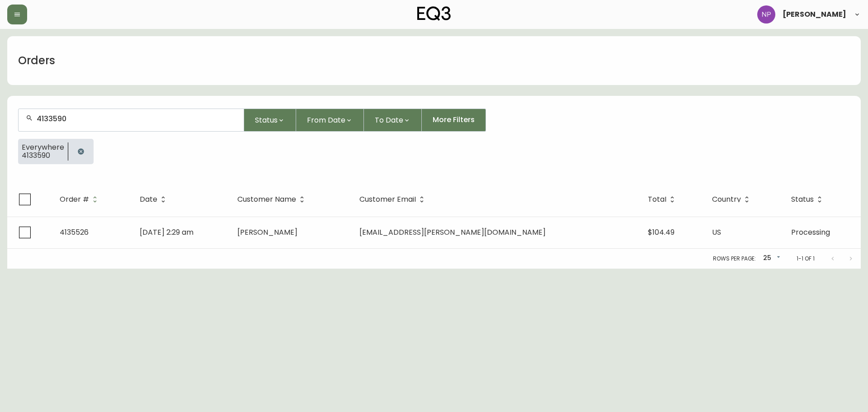 The image size is (868, 412). Describe the element at coordinates (330, 120) in the screenshot. I see `button: From Date` at that location.